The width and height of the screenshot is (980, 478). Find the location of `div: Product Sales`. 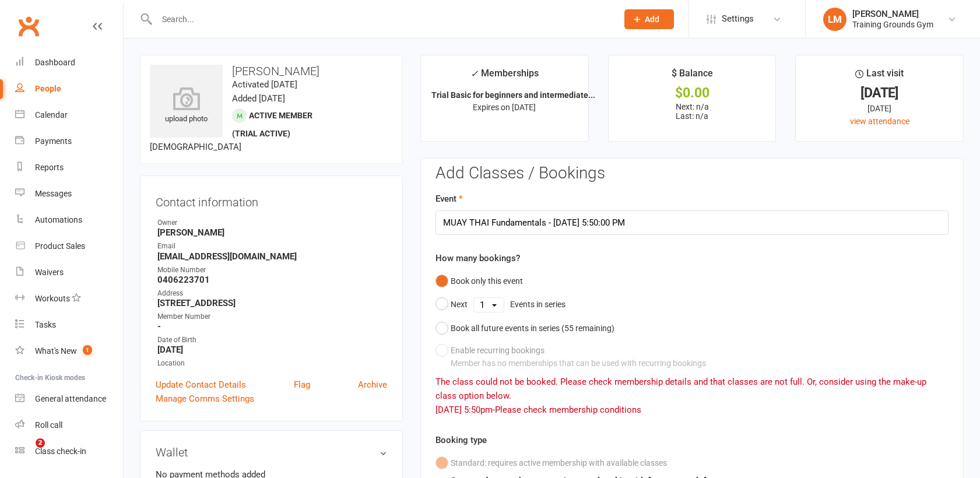

div: Product Sales is located at coordinates (60, 246).